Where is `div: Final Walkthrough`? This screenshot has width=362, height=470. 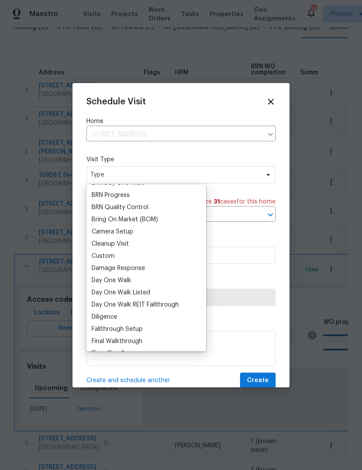
div: Final Walkthrough is located at coordinates (117, 341).